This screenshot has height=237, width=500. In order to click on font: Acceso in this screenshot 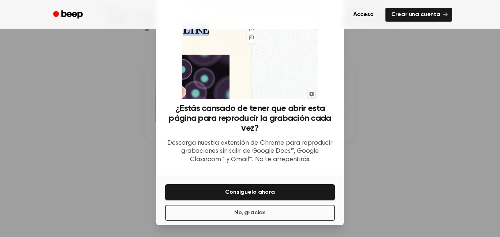, I will do `click(364, 15)`.